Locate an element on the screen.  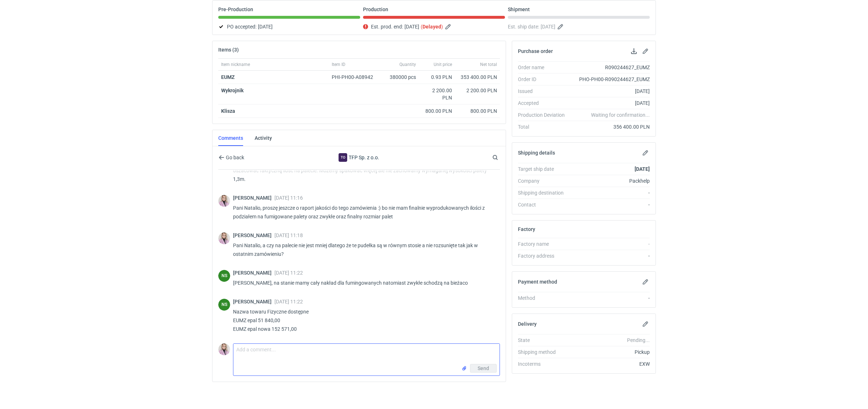
span: Item ID is located at coordinates (339, 65).